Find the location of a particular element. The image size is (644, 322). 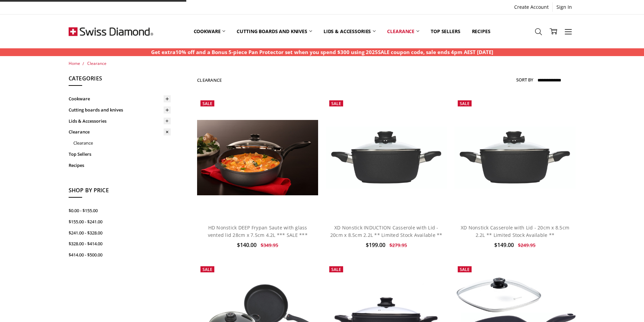

img: XD Nonstick INDUCTION Casserole with Lid - 20cm x 8.5cm 2.2L ** Limited Stock Available ** is located at coordinates (386, 157).